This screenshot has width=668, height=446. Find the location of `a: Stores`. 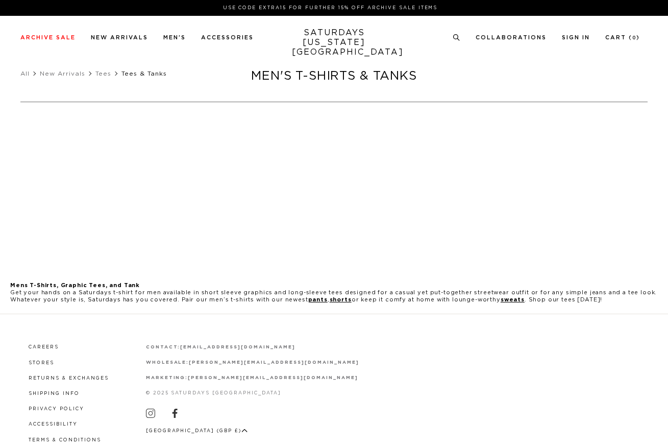

a: Stores is located at coordinates (41, 362).